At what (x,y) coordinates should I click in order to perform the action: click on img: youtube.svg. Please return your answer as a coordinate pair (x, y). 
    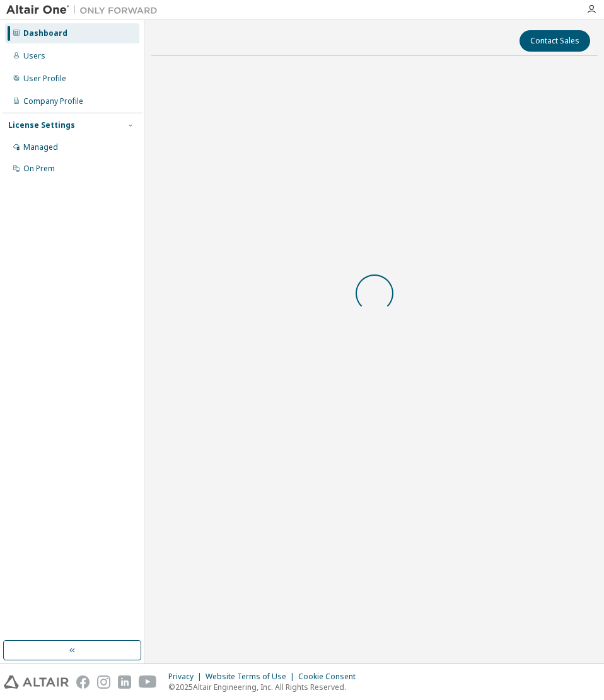
    Looking at the image, I should click on (147, 682).